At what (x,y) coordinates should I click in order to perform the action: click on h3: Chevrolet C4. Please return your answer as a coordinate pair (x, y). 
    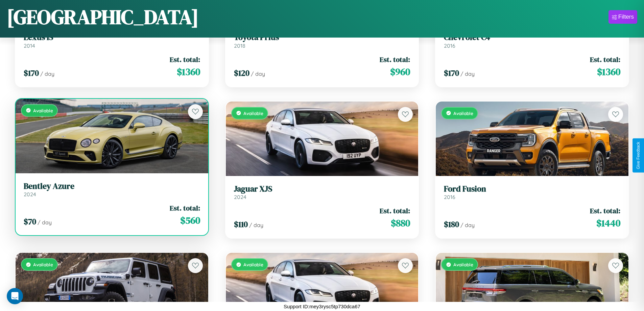
    Looking at the image, I should click on (532, 38).